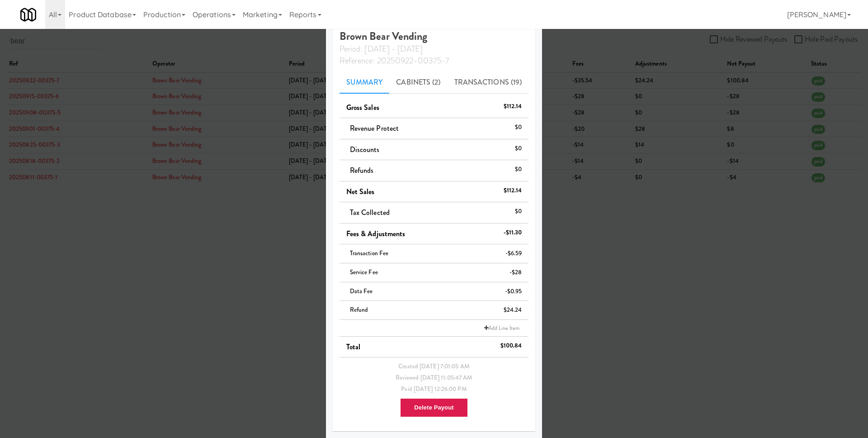  What do you see at coordinates (513, 233) in the screenshot?
I see `div: -$11.30` at bounding box center [513, 233].